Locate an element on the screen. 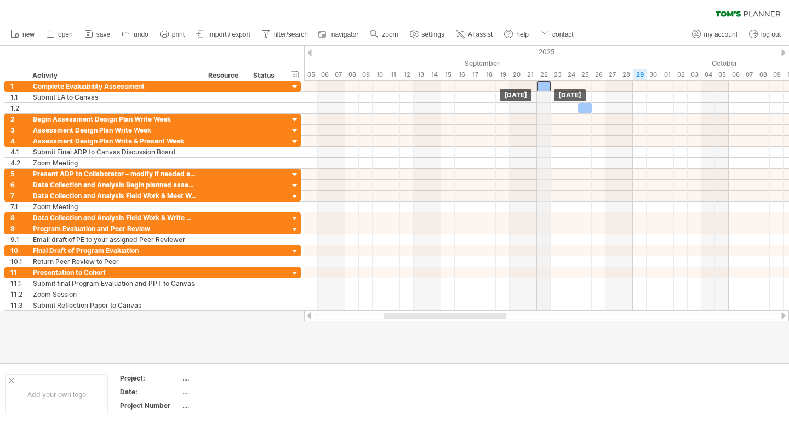 The height and width of the screenshot is (426, 789). a: import / export is located at coordinates (224, 35).